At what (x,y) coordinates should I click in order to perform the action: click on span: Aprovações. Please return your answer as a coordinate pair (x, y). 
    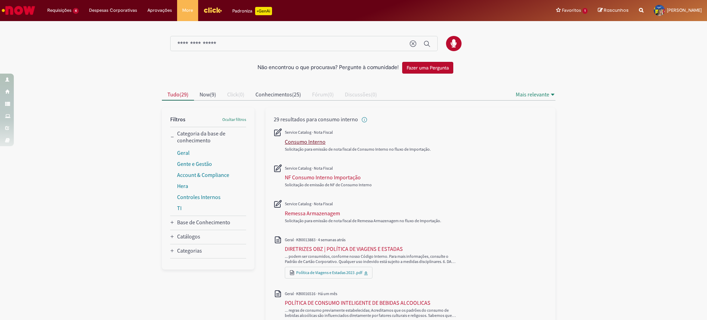
    Looking at the image, I should click on (159, 10).